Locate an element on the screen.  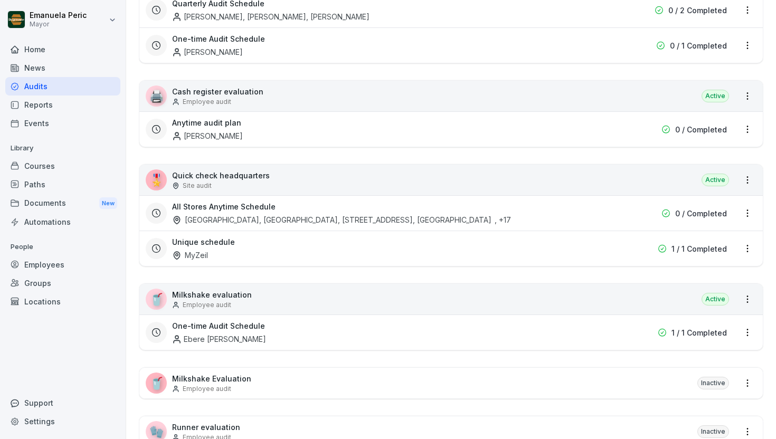
a: Paths is located at coordinates (63, 184).